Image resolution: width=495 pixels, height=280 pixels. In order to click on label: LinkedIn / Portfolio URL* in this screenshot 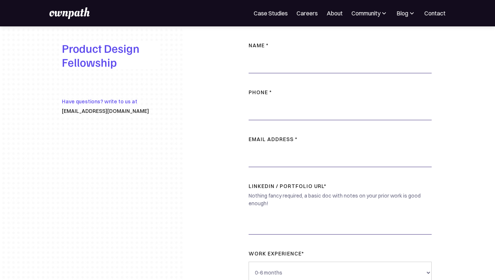, I will do `click(340, 186)`.